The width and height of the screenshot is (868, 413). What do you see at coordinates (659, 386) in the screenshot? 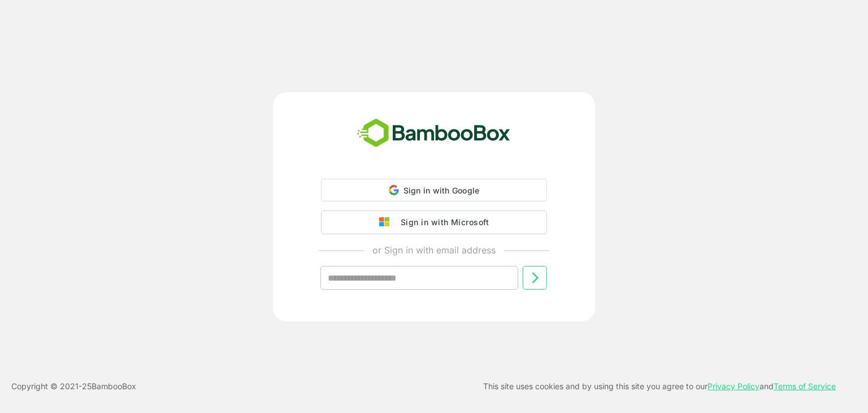
I see `p: This site uses cookies and by using this site you agree to our and` at bounding box center [659, 386].